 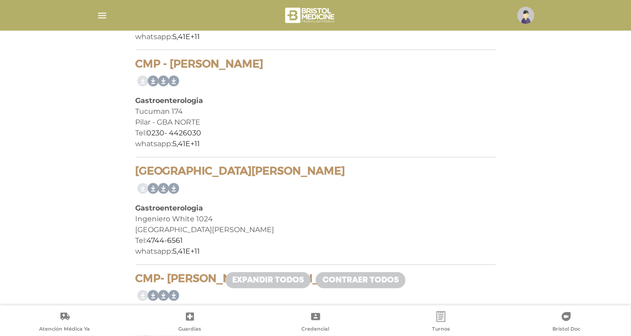 I want to click on a: Bristol Doc, so click(x=567, y=322).